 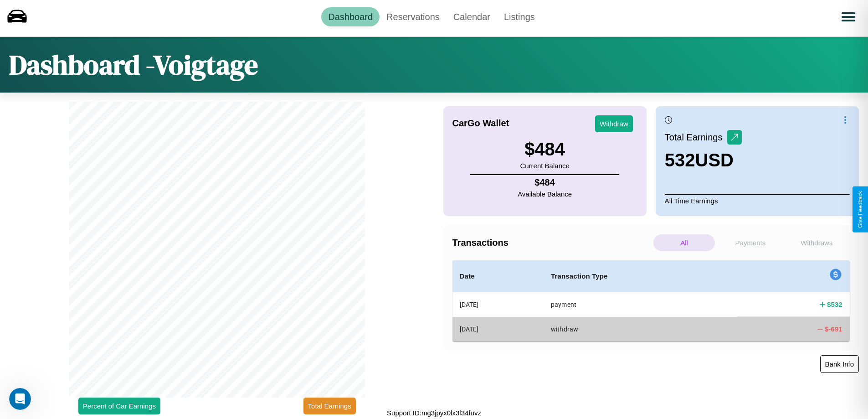 I want to click on h4: $ -691, so click(x=834, y=329).